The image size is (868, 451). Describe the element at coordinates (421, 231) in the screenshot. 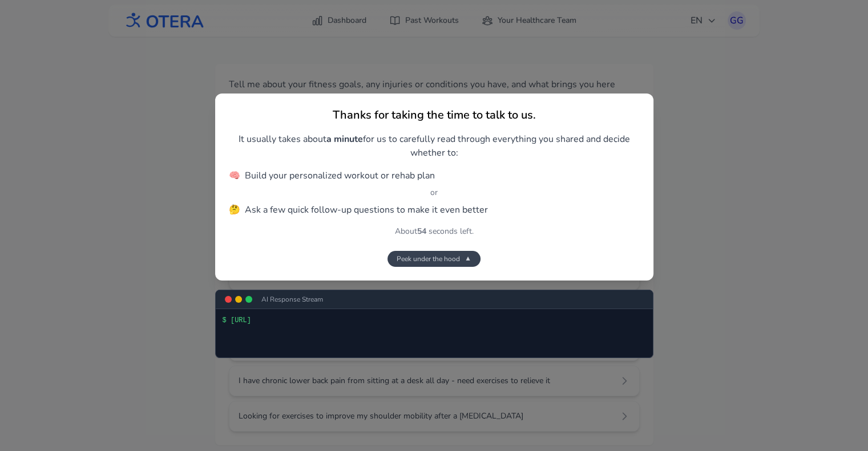

I see `strong: 54` at that location.